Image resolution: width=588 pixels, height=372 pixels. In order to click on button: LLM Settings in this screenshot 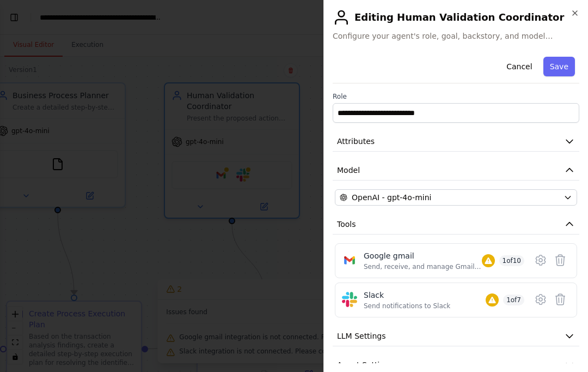, I will do `click(456, 336)`.